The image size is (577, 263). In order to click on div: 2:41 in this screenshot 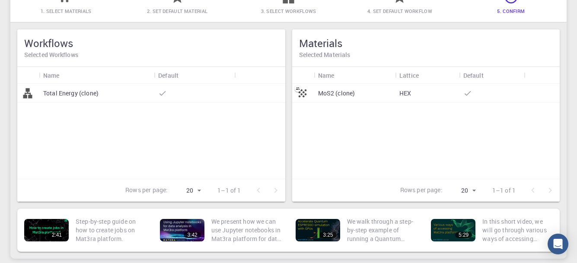, I will do `click(57, 235)`.